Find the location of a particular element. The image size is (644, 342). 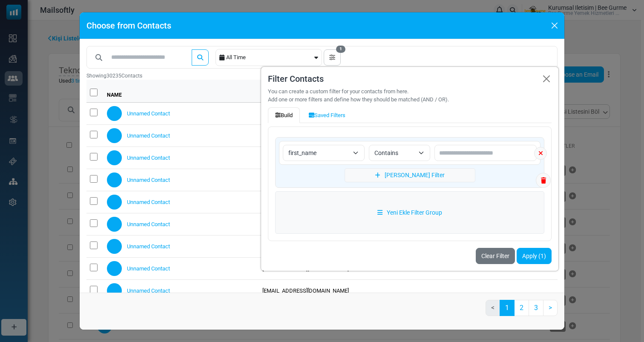

span: 30235 is located at coordinates (114, 76).